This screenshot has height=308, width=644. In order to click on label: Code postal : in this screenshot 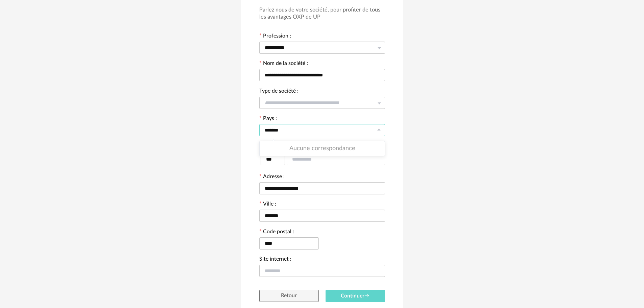, I will do `click(277, 233)`.